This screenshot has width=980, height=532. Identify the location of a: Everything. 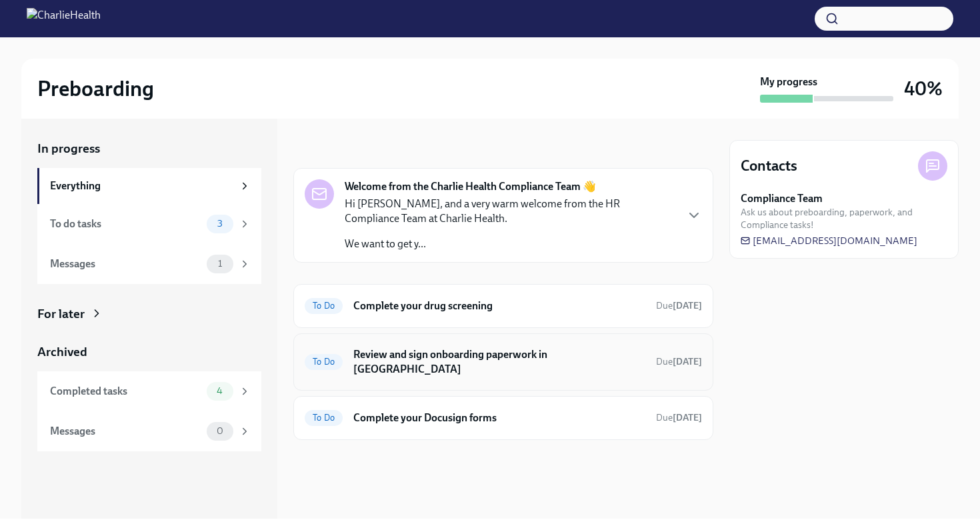
(149, 186).